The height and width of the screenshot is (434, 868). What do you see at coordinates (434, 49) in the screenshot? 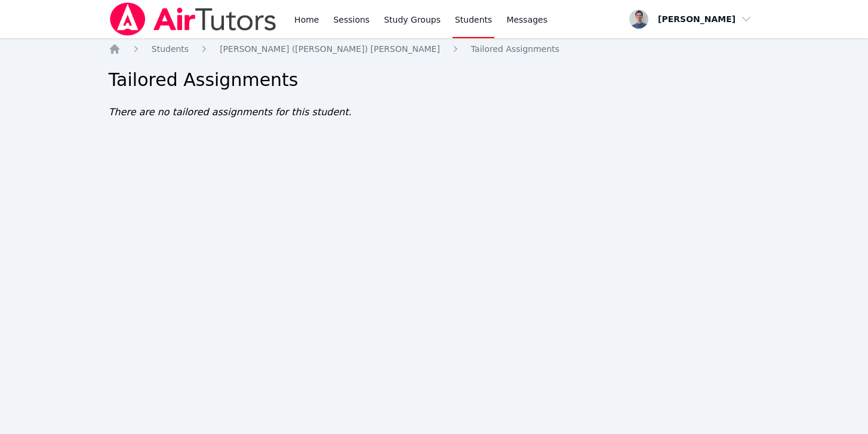
I see `nav: Breadcrumb` at bounding box center [434, 49].